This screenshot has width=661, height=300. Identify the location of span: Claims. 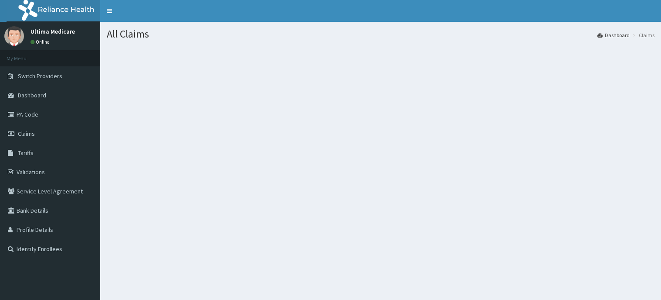
(26, 133).